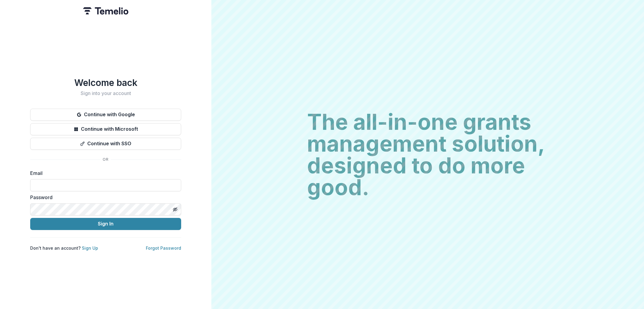  What do you see at coordinates (106, 224) in the screenshot?
I see `button: Sign In` at bounding box center [106, 224].